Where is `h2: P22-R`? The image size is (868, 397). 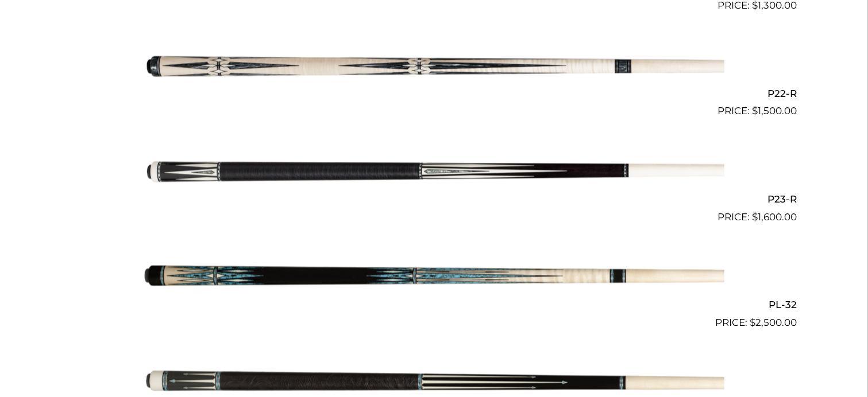
h2: P22-R is located at coordinates (434, 93).